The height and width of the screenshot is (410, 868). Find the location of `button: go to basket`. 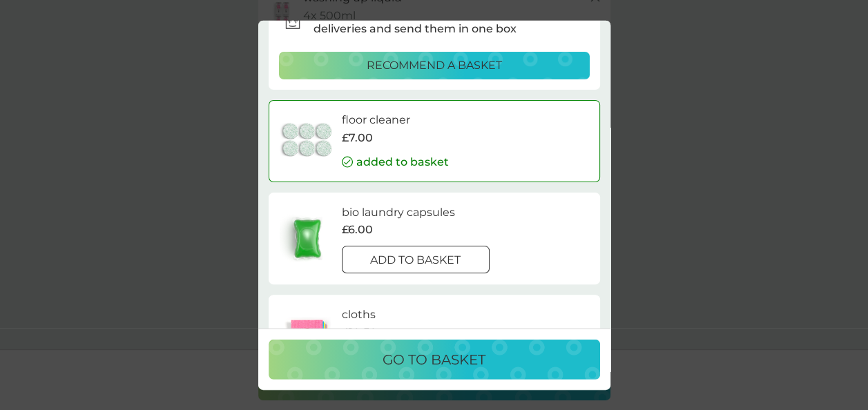

button: go to basket is located at coordinates (434, 359).